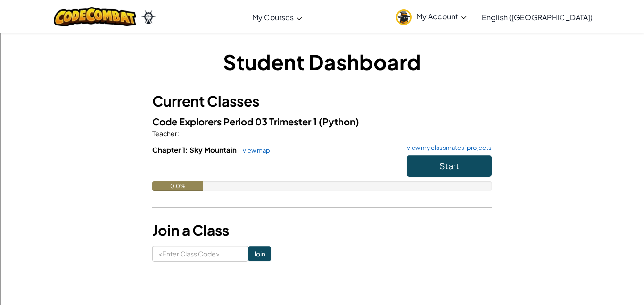  I want to click on a: My Account, so click(431, 17).